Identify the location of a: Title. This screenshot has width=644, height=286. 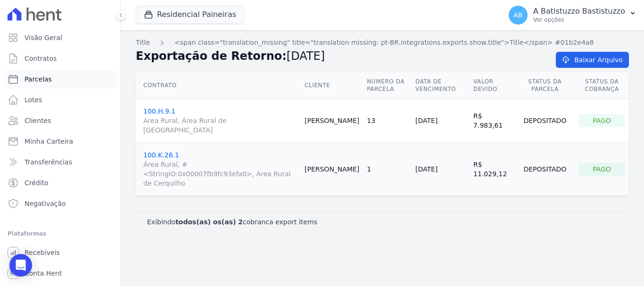
(143, 43).